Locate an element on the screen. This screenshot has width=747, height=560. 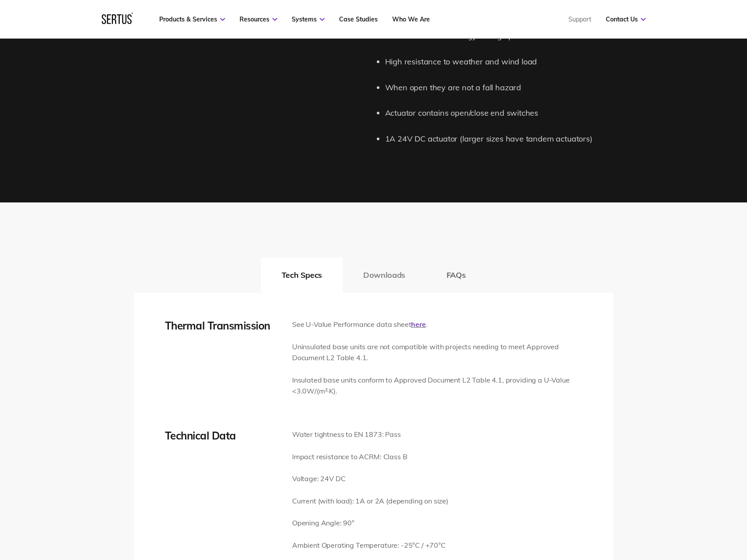
li: When open they are not a fall hazard is located at coordinates (499, 88).